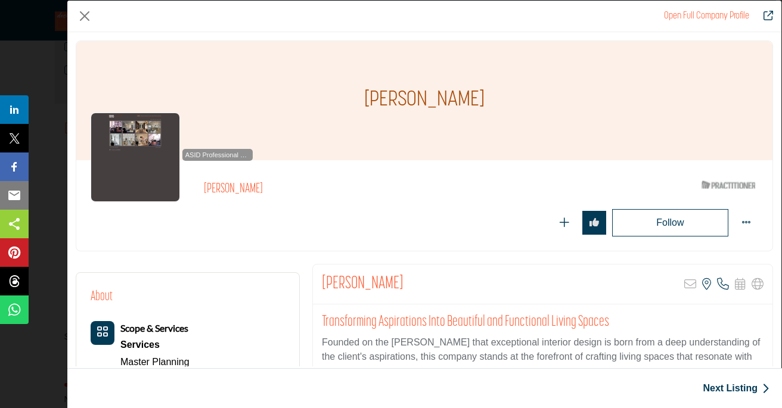  I want to click on button: More Options, so click(746, 223).